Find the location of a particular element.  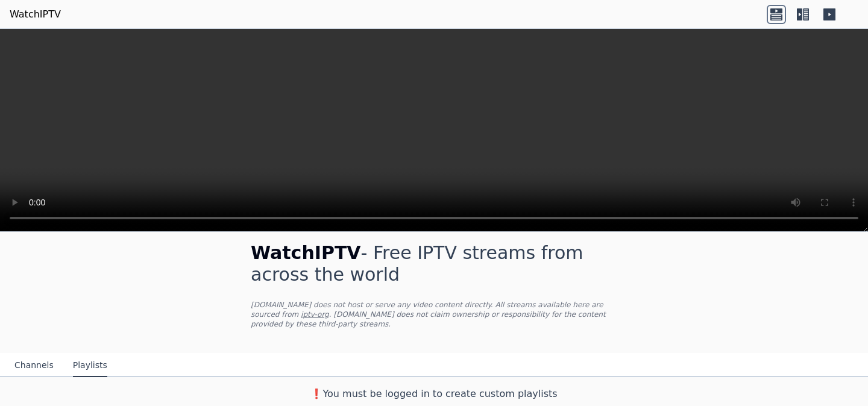

span: WatchIPTV is located at coordinates (306, 253).